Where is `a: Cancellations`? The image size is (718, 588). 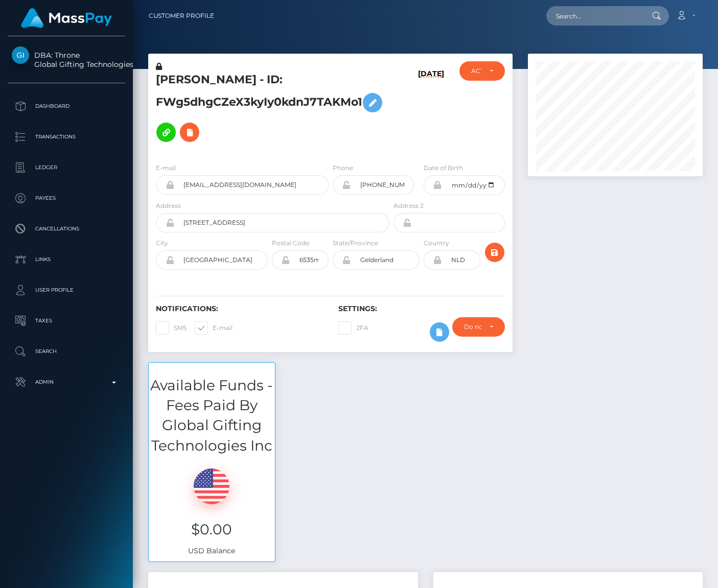
a: Cancellations is located at coordinates (67, 229).